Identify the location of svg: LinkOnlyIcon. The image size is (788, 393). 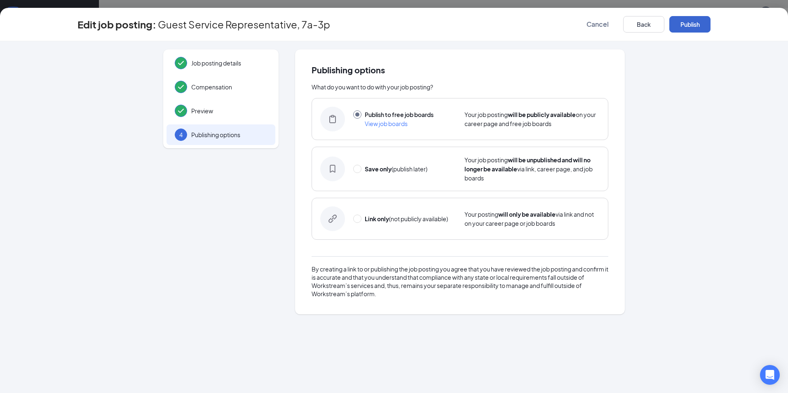
(332, 219).